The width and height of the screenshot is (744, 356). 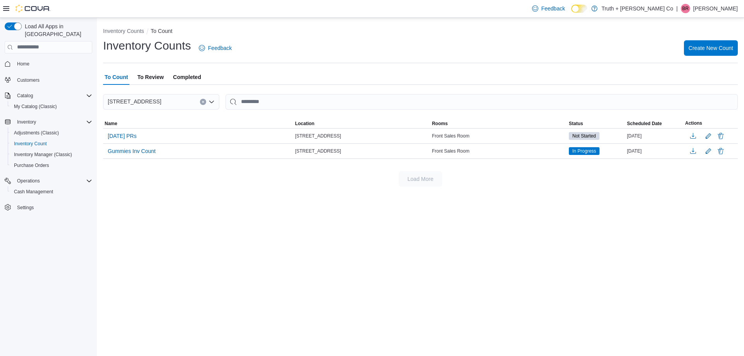 I want to click on a: Customers, so click(x=28, y=80).